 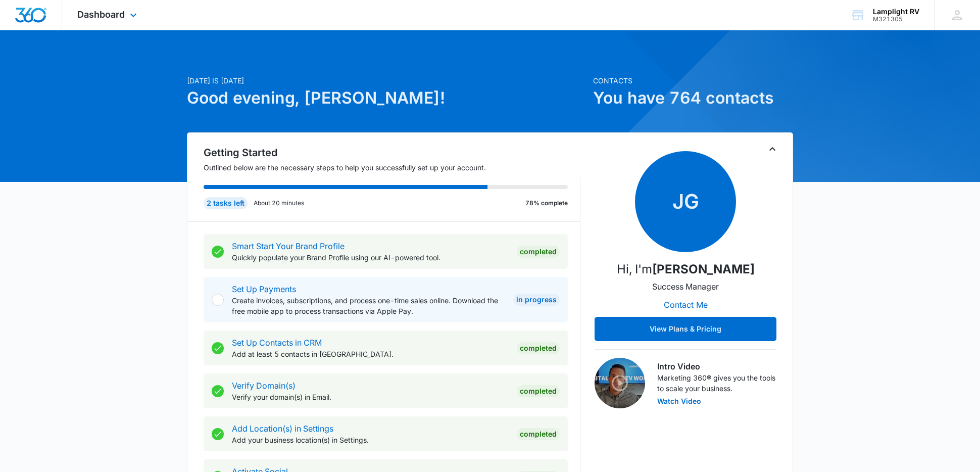 I want to click on h3: Intro Video, so click(x=717, y=366).